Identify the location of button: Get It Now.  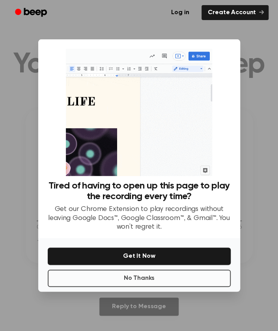
(139, 257).